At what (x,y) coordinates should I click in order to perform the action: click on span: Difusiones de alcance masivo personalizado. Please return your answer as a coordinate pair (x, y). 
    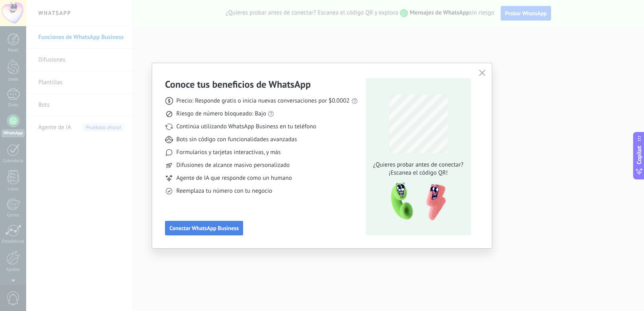
    Looking at the image, I should click on (233, 165).